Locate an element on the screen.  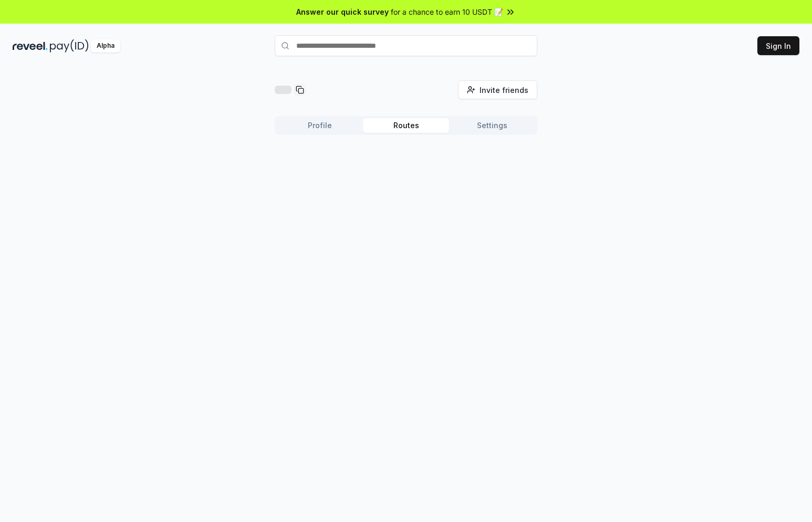
span: Answer our quick survey is located at coordinates (343, 11).